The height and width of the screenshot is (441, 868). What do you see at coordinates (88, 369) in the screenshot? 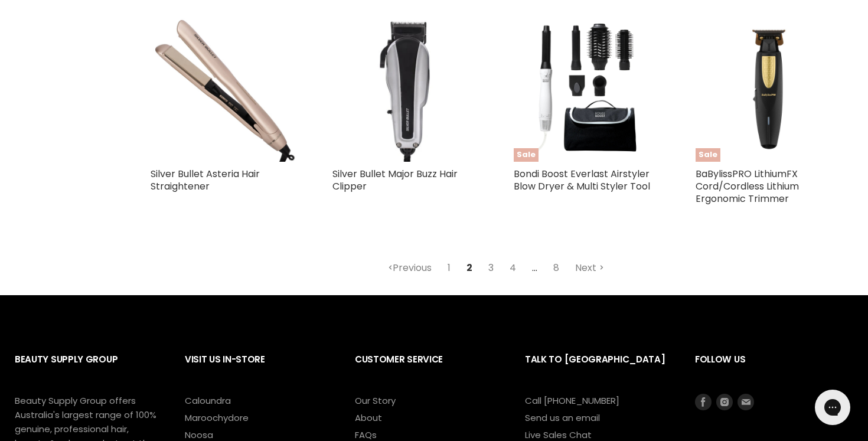
I see `h2: Beauty Supply Group` at bounding box center [88, 369].